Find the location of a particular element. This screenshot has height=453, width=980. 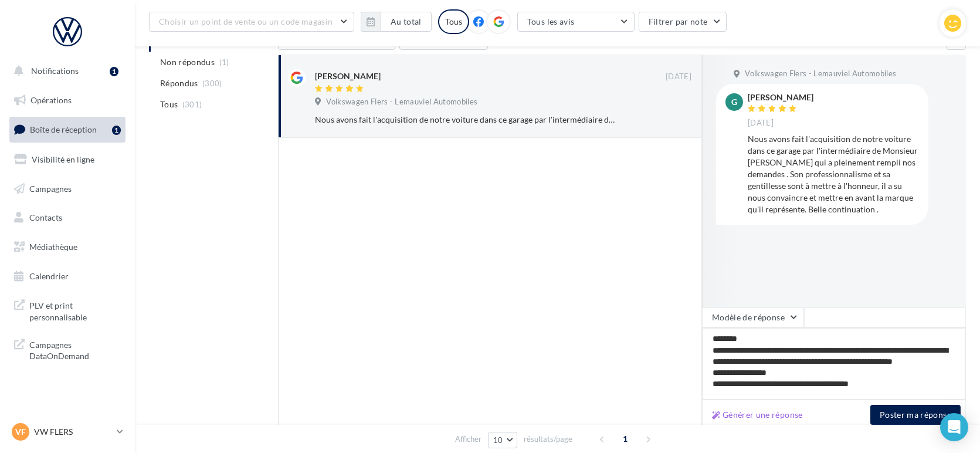

span: (300) is located at coordinates (212, 83).